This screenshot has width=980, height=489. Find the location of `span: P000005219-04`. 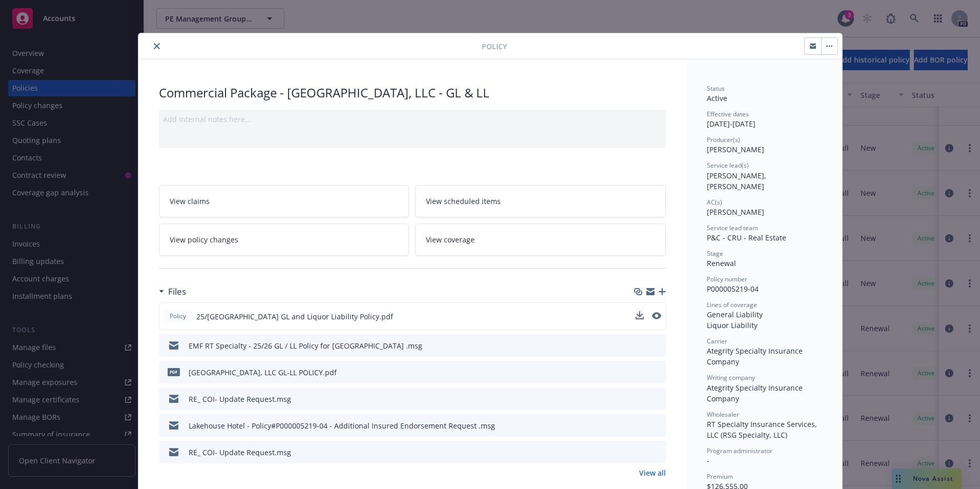

span: P000005219-04 is located at coordinates (732, 288).